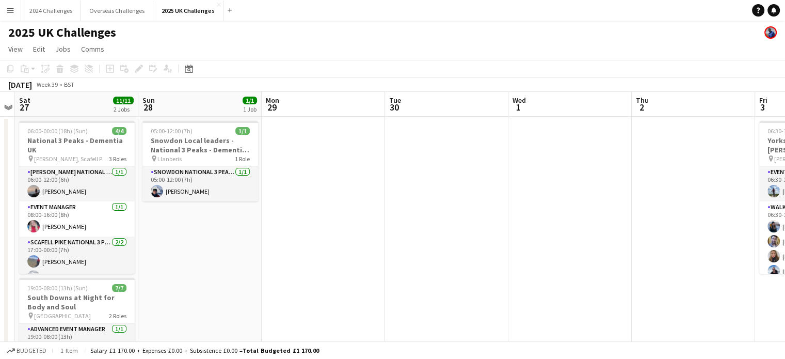 This screenshot has width=785, height=359. What do you see at coordinates (250, 109) in the screenshot?
I see `div: 1 Job` at bounding box center [250, 109].